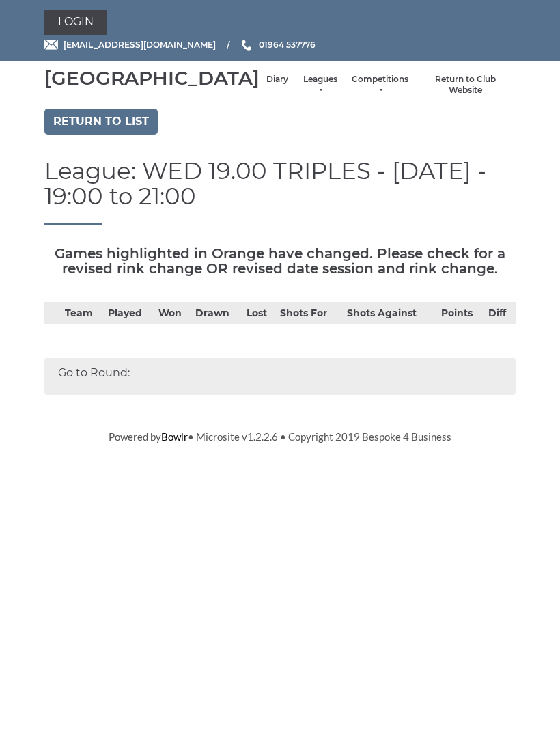  I want to click on a: Phone us 01964 537776, so click(277, 44).